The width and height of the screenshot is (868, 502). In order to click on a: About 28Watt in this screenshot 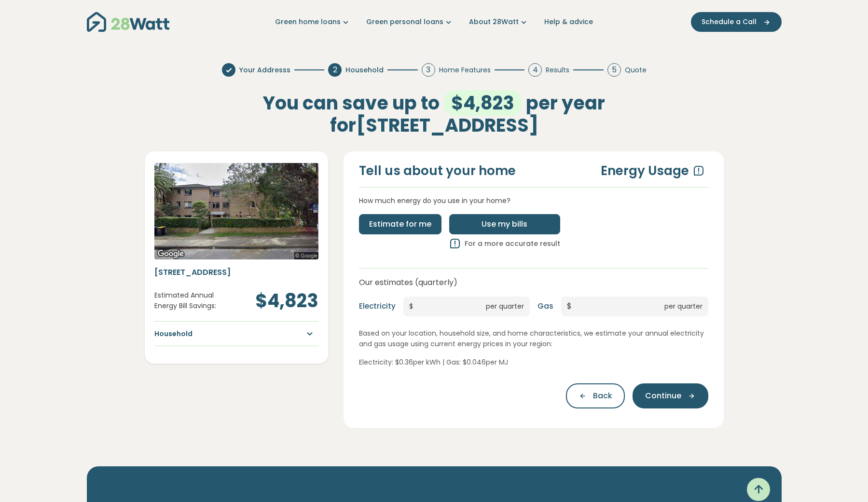, I will do `click(499, 22)`.